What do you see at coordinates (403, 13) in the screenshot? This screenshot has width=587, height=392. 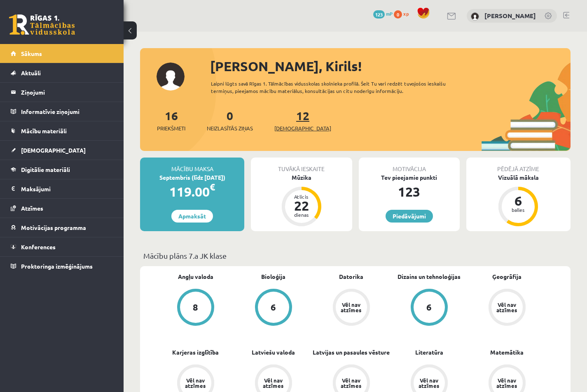 I see `a: 0 xp` at bounding box center [403, 13].